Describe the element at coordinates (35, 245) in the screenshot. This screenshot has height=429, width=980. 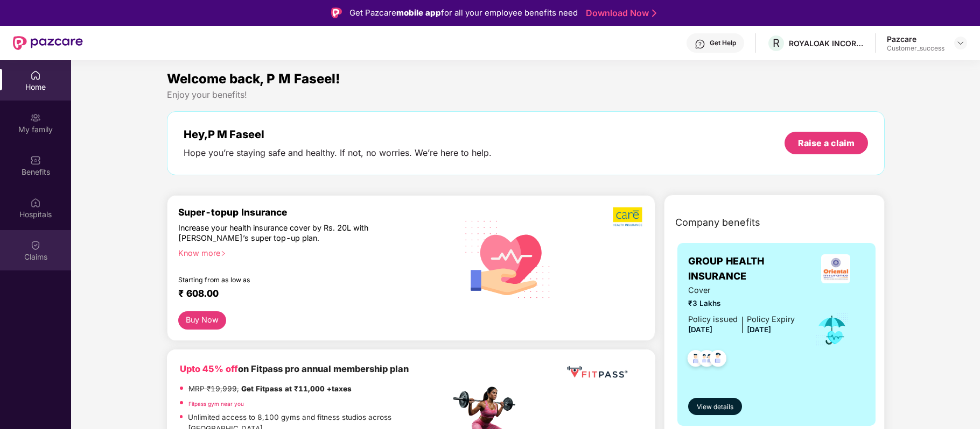
I see `img: svg+xml;base64,PHN2ZyBpZD0iQ2xhaW0iIHhtbG5zPSJodHRwOi8vd3d3LnczLm9yZy8yMDAwL3N2ZyIgd2lkdGg9IjIwIi...` at that location.